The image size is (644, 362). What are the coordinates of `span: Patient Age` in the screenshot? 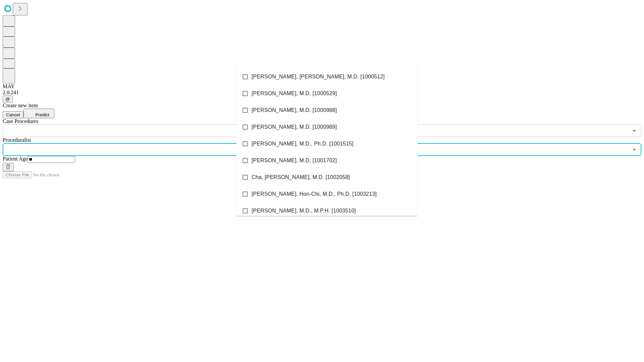 It's located at (15, 159).